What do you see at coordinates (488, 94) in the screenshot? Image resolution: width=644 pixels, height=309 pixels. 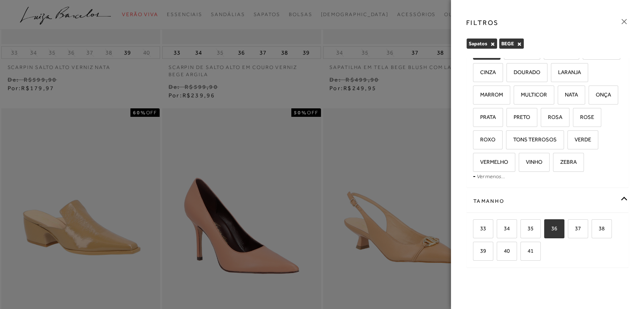 I see `span: MARROM` at bounding box center [488, 94].